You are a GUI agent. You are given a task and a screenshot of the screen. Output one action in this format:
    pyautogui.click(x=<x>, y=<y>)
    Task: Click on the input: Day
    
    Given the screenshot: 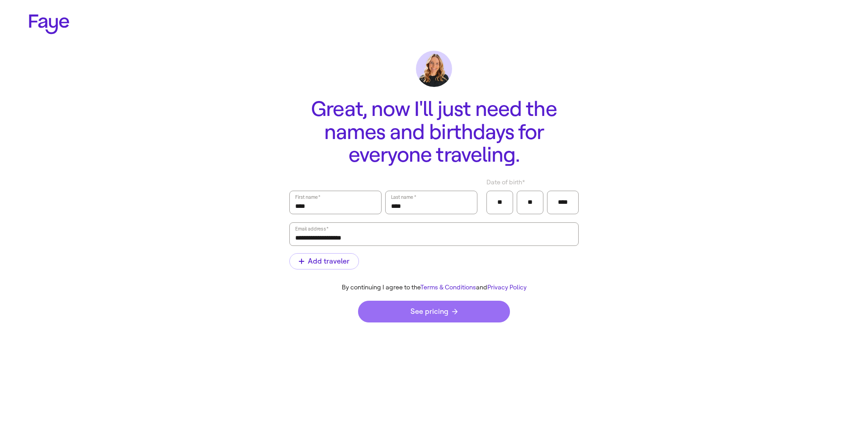 What is the action you would take?
    pyautogui.click(x=530, y=203)
    